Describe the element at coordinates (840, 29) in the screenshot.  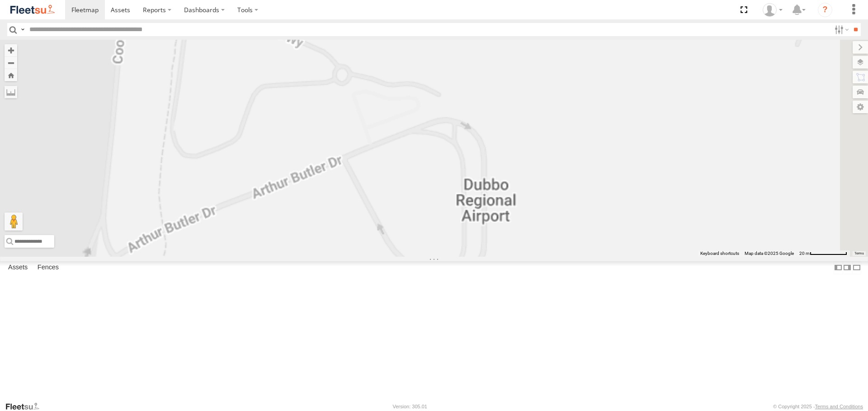
I see `label: Search Filter Options` at that location.